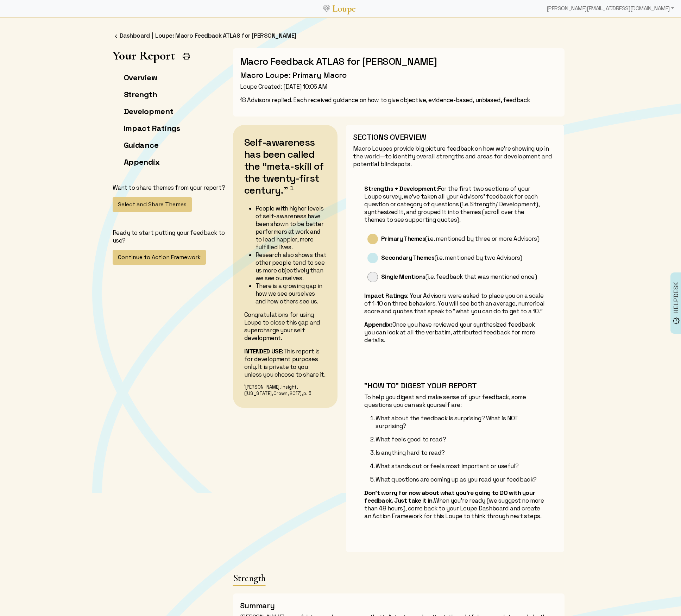 Image resolution: width=681 pixels, height=616 pixels. Describe the element at coordinates (116, 36) in the screenshot. I see `img: FFFF` at that location.